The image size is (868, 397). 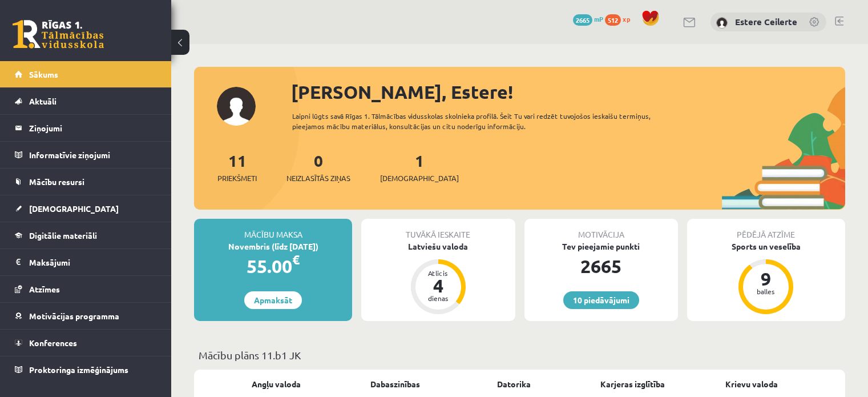 I want to click on span: Proktoringa izmēģinājums, so click(x=79, y=369).